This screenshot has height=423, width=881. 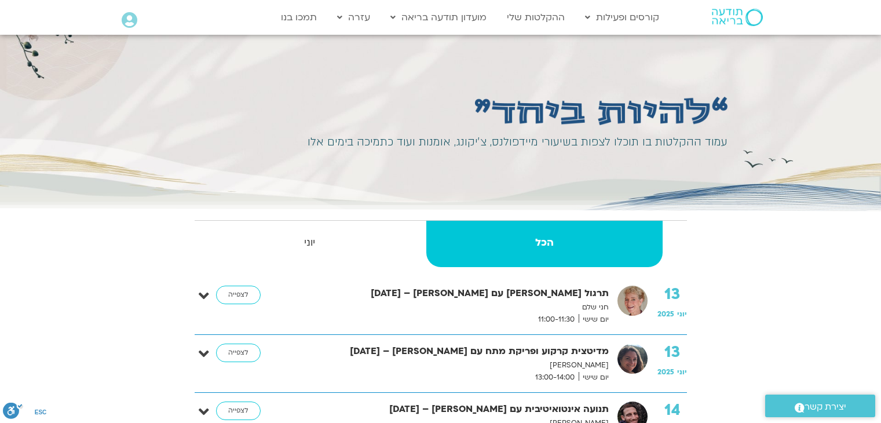 I want to click on a: יצירת קשר, so click(x=820, y=406).